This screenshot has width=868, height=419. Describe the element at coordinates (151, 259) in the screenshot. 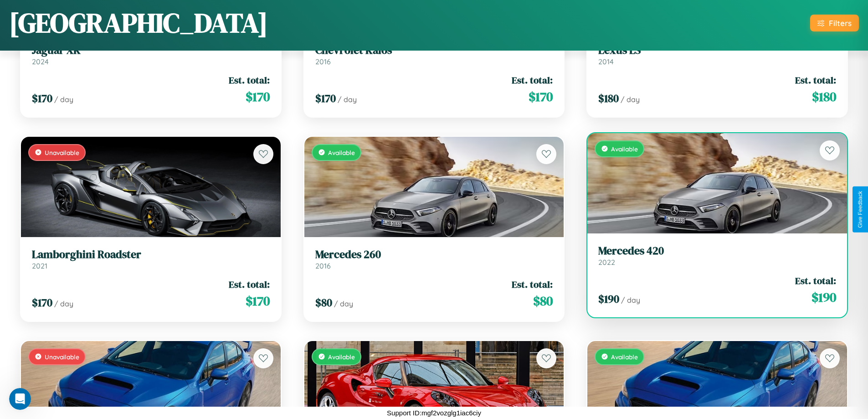

I see `a: Lamborghini Roadster2021` at that location.